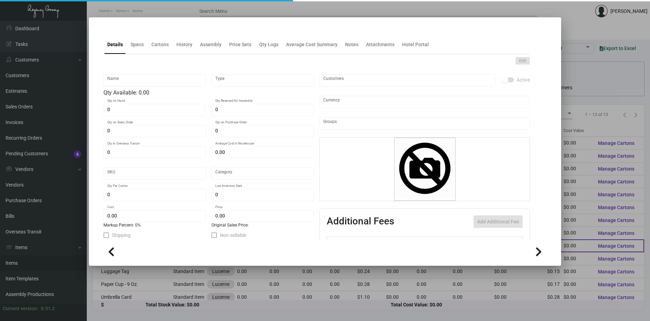 Image resolution: width=650 pixels, height=321 pixels. What do you see at coordinates (416, 44) in the screenshot?
I see `div: Hotel Portal` at bounding box center [416, 44].